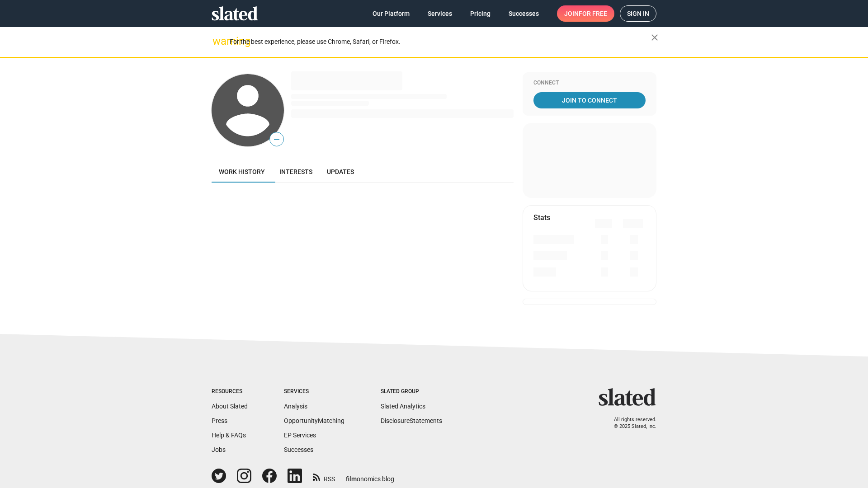  What do you see at coordinates (369, 475) in the screenshot?
I see `a: filmonomics blog` at bounding box center [369, 475].